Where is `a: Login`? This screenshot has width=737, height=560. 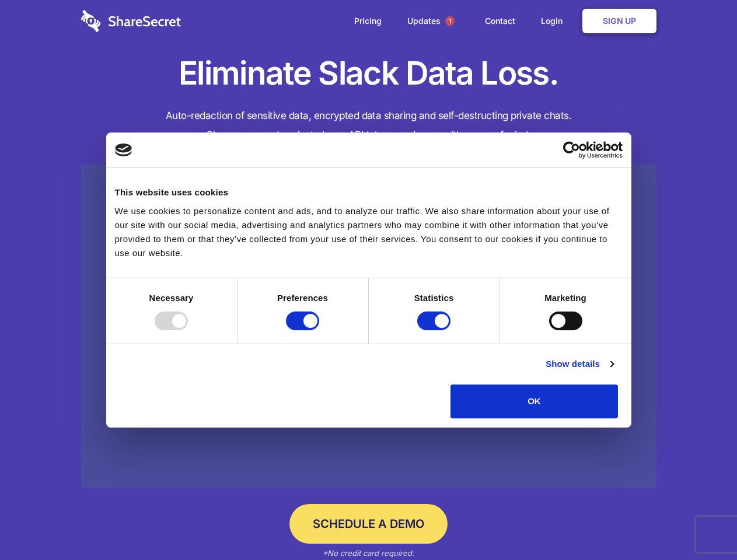
a: Login is located at coordinates (555, 21).